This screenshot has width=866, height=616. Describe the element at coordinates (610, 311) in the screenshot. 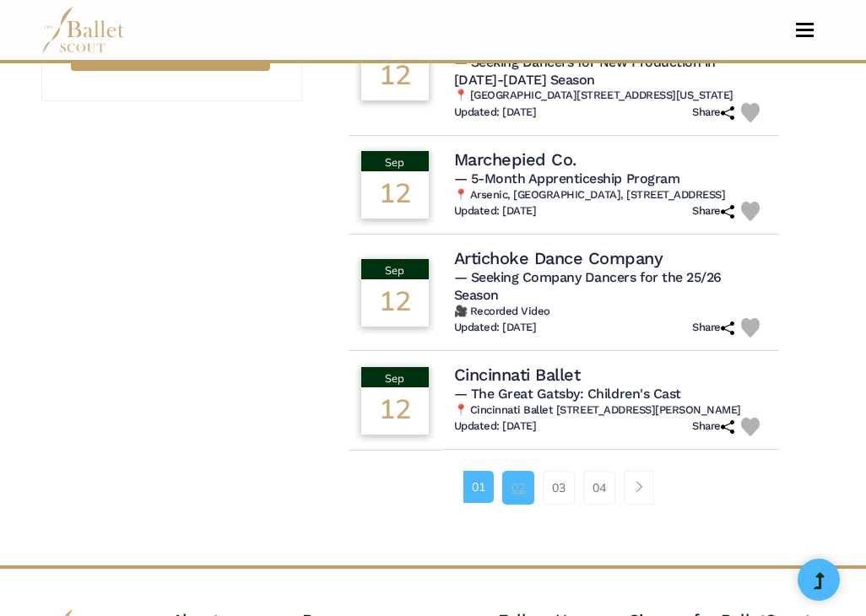

I see `h6: 🎥 Recorded Video` at that location.